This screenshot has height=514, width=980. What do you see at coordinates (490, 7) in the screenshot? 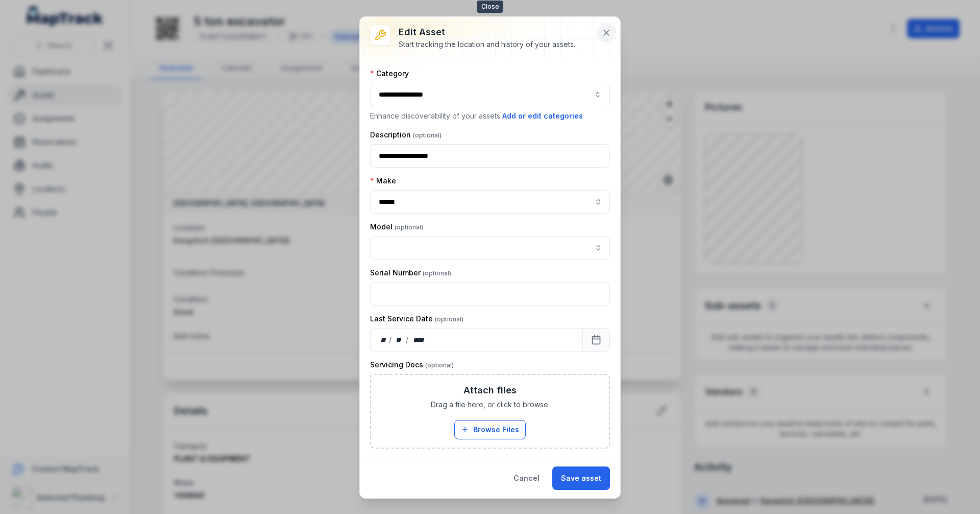
I see `span: Close` at bounding box center [490, 7].